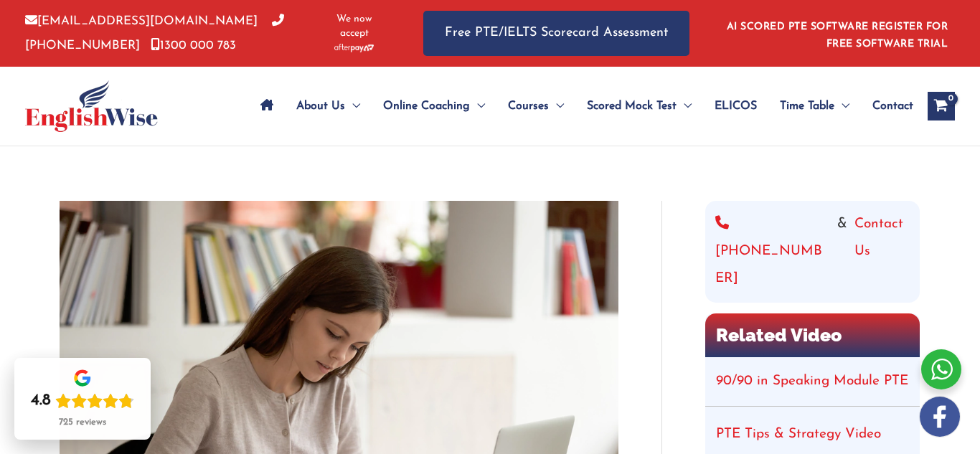 This screenshot has width=980, height=454. Describe the element at coordinates (327, 106) in the screenshot. I see `a: About UsMenu Toggle` at that location.